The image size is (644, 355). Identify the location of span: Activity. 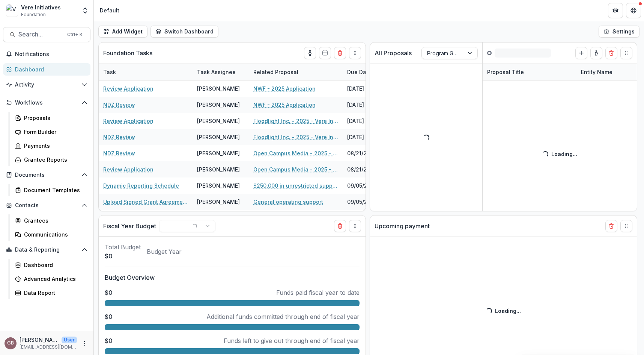
(47, 84).